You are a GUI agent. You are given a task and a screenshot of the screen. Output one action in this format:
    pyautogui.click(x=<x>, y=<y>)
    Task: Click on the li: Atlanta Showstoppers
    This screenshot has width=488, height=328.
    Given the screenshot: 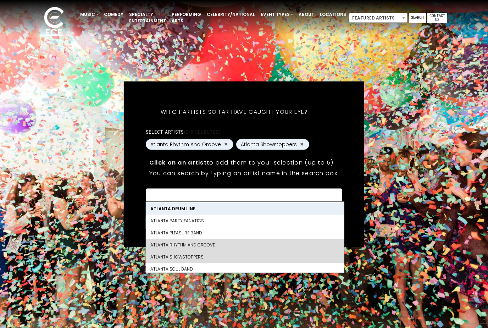 What is the action you would take?
    pyautogui.click(x=245, y=257)
    